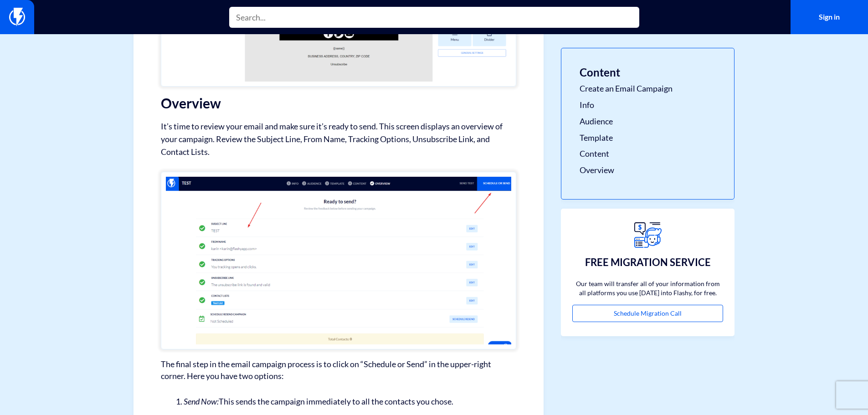  Describe the element at coordinates (338, 402) in the screenshot. I see `li: This sends the campaign immediately to all the contacts you chose.` at that location.